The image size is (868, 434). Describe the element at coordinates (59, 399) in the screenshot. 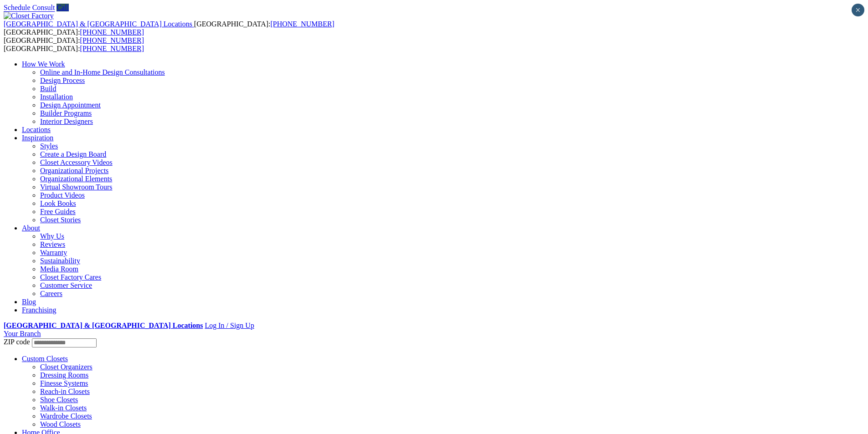

I see `a: Shoe Closets` at that location.